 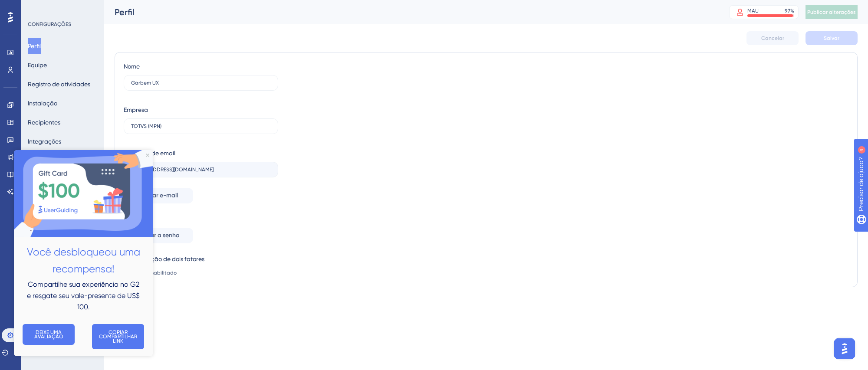 What do you see at coordinates (201, 169) in the screenshot?
I see `input: Endereço de email` at bounding box center [201, 169].